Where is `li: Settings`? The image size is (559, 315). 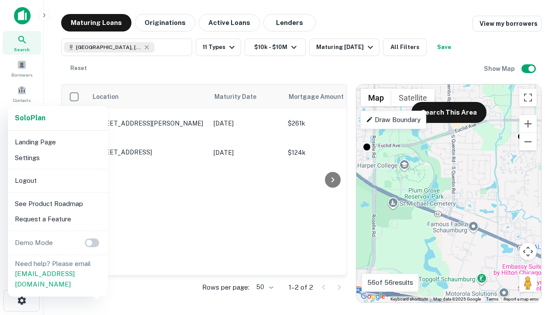 li: Settings is located at coordinates (58, 158).